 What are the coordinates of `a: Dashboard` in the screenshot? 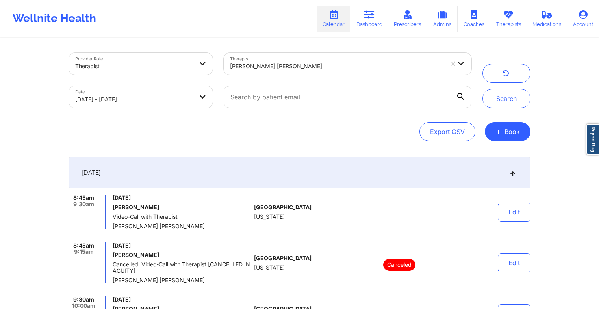 It's located at (369, 19).